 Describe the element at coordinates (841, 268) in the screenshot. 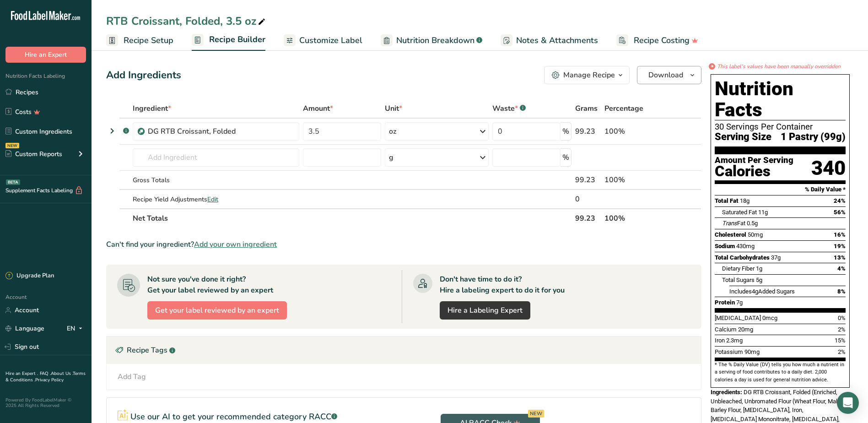

I see `span: 4%` at that location.